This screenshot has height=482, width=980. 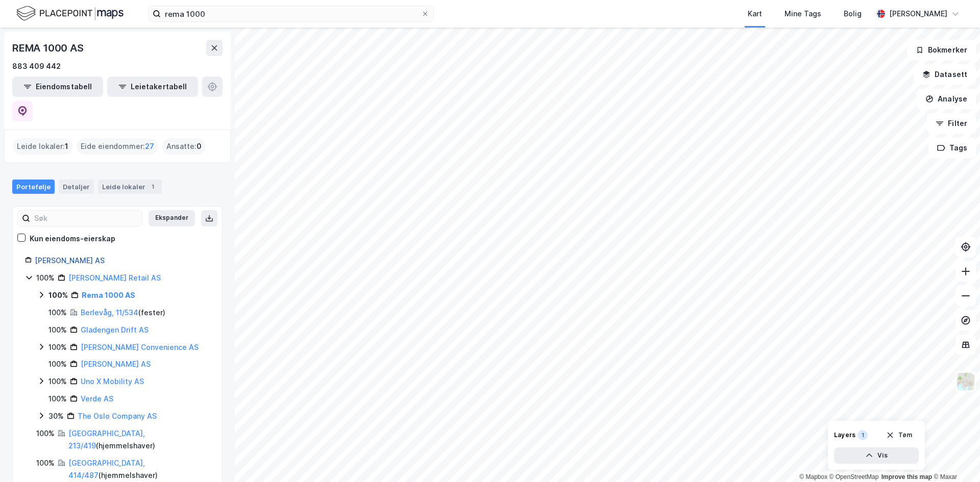 I want to click on button: Vis, so click(x=876, y=455).